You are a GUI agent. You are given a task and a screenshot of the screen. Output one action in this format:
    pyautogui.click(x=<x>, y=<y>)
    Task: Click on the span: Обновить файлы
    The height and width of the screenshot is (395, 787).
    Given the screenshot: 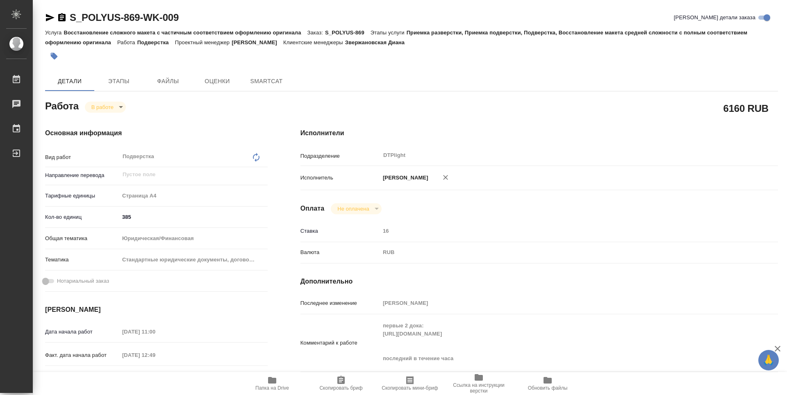 What is the action you would take?
    pyautogui.click(x=548, y=388)
    